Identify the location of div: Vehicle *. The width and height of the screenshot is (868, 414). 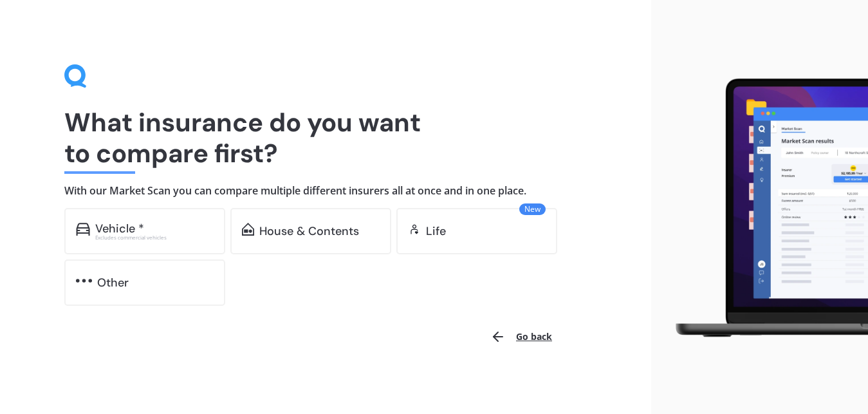
(119, 229).